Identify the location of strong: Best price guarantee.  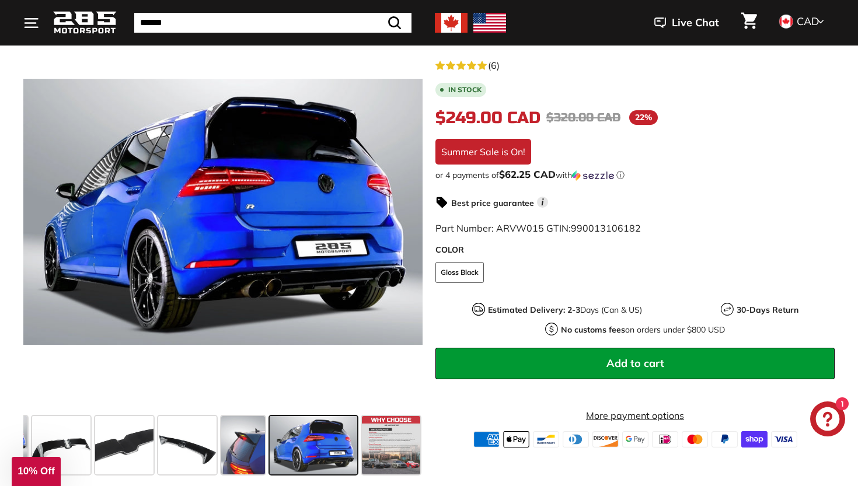
(493, 203).